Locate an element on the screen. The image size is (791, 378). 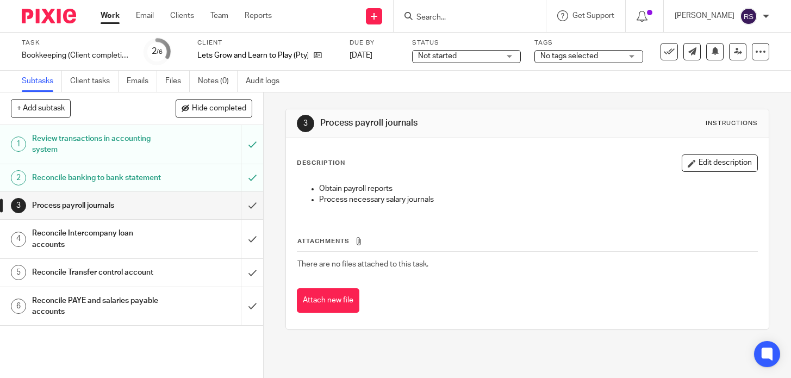
a: Work is located at coordinates (110, 16).